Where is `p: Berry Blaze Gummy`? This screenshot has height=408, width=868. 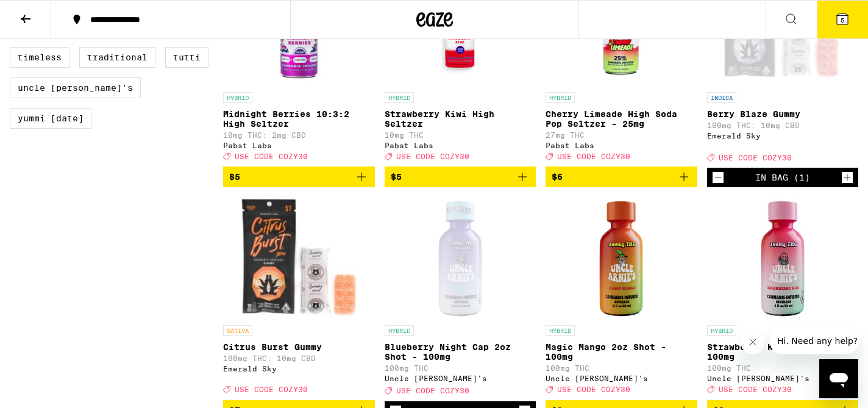 p: Berry Blaze Gummy is located at coordinates (782, 114).